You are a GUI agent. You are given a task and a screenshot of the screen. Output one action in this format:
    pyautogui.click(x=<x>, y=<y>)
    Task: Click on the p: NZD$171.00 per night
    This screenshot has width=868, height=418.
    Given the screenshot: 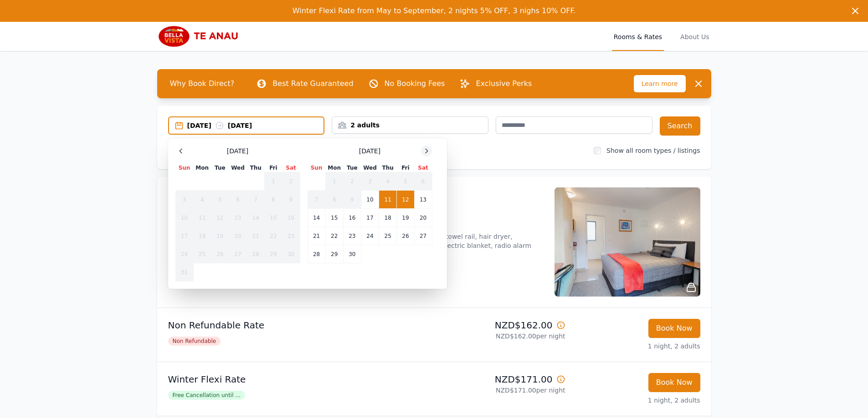 What is the action you would take?
    pyautogui.click(x=501, y=391)
    